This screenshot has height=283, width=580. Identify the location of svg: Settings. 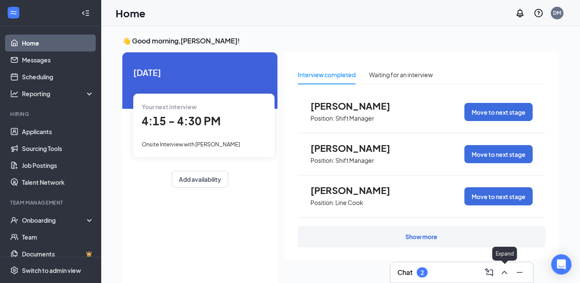
(14, 270).